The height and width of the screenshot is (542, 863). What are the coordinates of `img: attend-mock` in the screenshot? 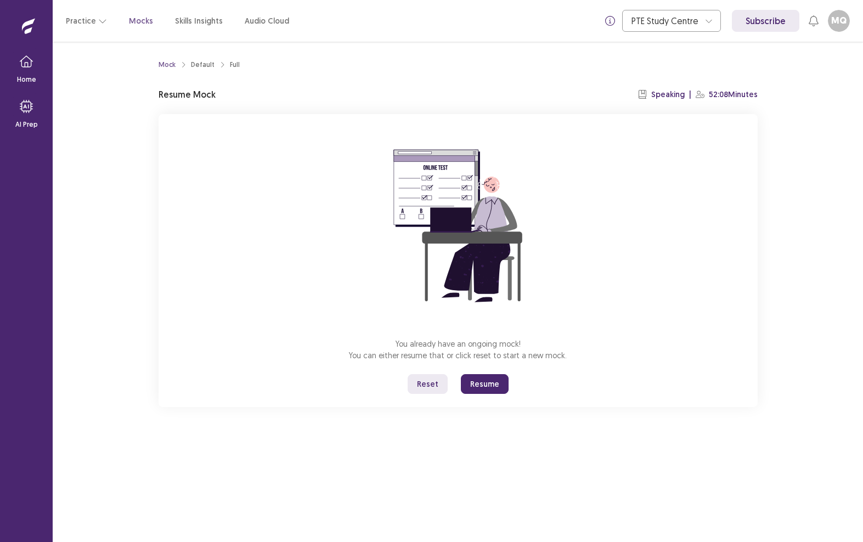 It's located at (458, 226).